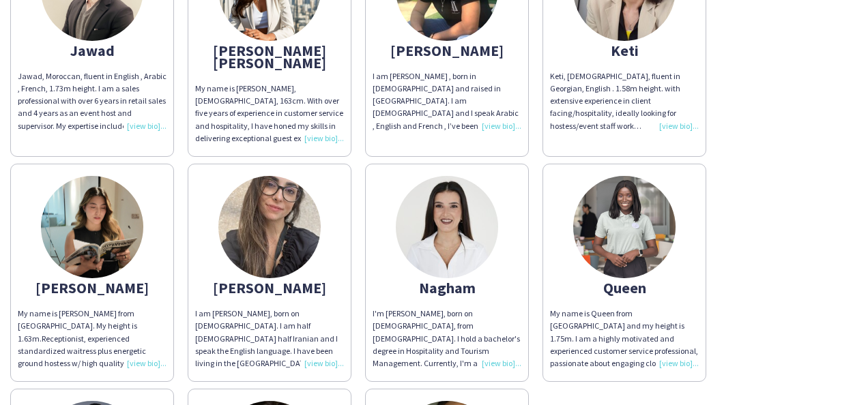  What do you see at coordinates (92, 227) in the screenshot?
I see `img: thumb-93c449ee-aeda-4391-99ff-9596d2d56b55.jpg` at bounding box center [92, 227].